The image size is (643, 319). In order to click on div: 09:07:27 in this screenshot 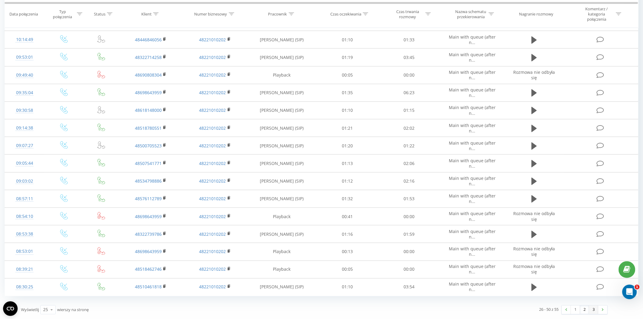, I will do `click(25, 146)`.